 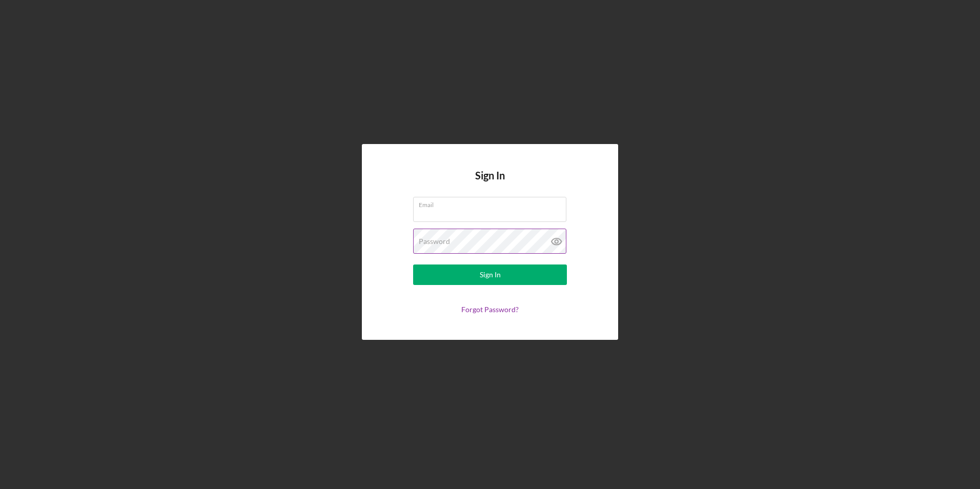 I want to click on label: Email, so click(x=493, y=203).